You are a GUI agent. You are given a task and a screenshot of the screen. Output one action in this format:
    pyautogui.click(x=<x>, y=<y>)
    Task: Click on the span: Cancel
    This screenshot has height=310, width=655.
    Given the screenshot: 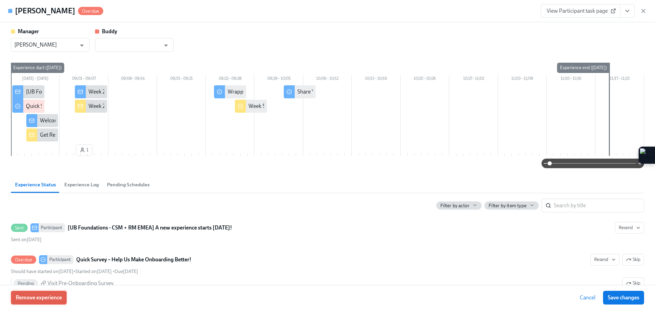 What is the action you would take?
    pyautogui.click(x=588, y=297)
    